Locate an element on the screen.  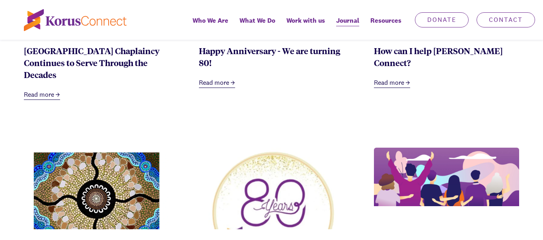
a: Happy Anniversary - We are turning 80! is located at coordinates (270, 57).